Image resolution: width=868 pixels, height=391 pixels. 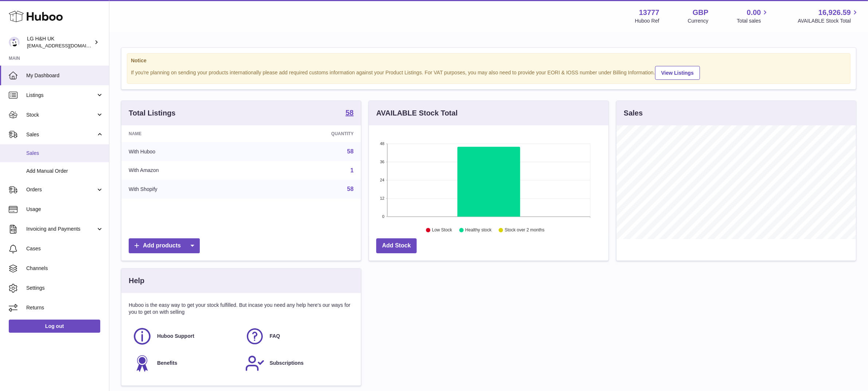 I want to click on span: 16,926.59, so click(x=834, y=12).